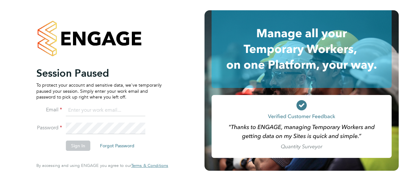 The image size is (409, 181). I want to click on label: Password, so click(49, 128).